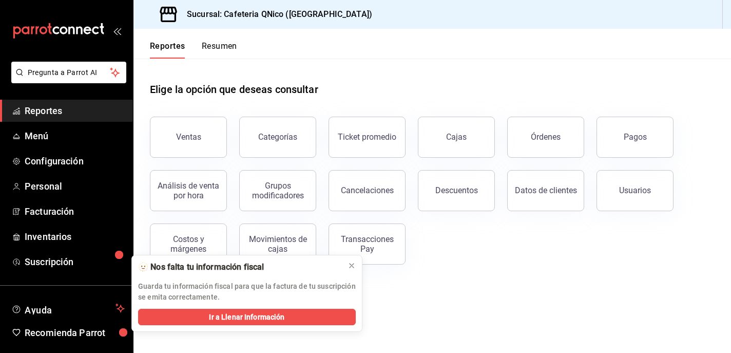  What do you see at coordinates (188, 190) in the screenshot?
I see `div: Análisis de venta por hora` at bounding box center [188, 190].